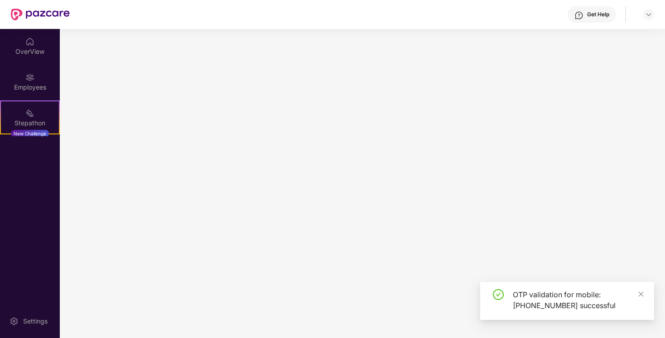 This screenshot has height=338, width=665. What do you see at coordinates (498, 295) in the screenshot?
I see `span: check-circle` at bounding box center [498, 295].